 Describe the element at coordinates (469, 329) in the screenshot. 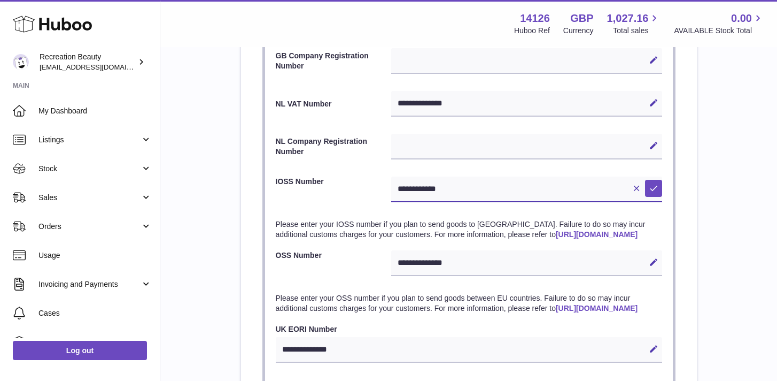

I see `label: UK EORI Number` at that location.